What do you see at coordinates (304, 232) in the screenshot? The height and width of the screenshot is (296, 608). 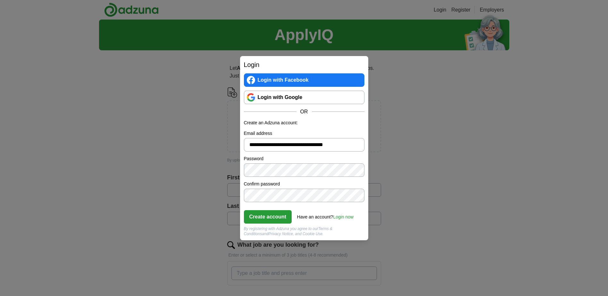 I see `div: By registering with Adzuna you agree to our and , and Cookie Use.` at bounding box center [304, 232].